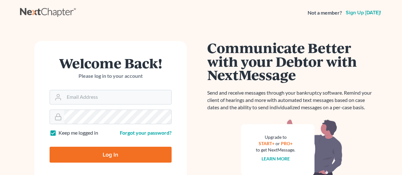 The image size is (402, 175). What do you see at coordinates (146, 133) in the screenshot?
I see `a: Forgot your password?` at bounding box center [146, 133].